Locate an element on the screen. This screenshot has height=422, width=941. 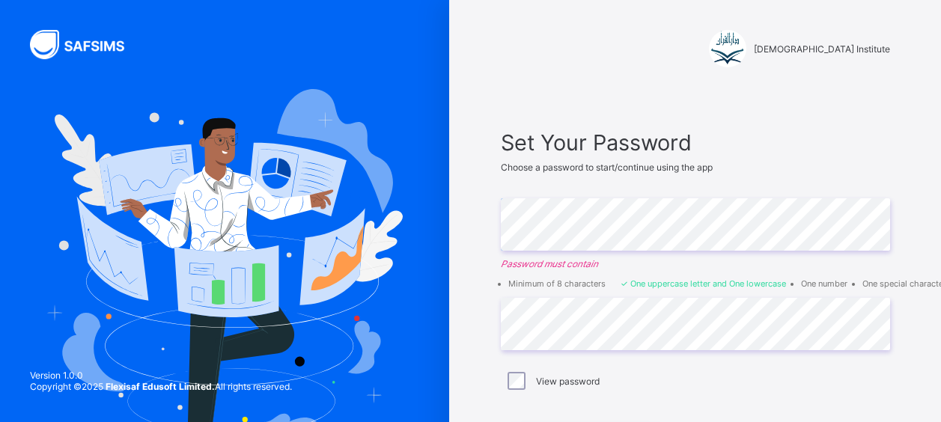
strong: Flexisaf Edusoft Limited. is located at coordinates (160, 386).